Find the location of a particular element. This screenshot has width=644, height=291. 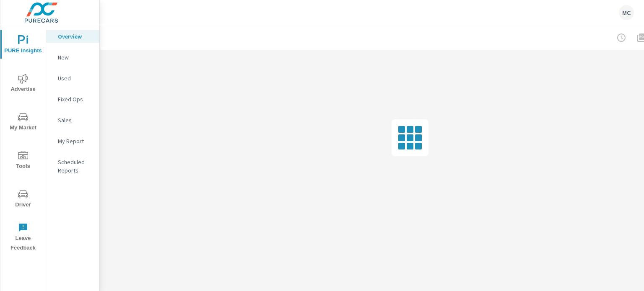

p: Sales is located at coordinates (75, 121).